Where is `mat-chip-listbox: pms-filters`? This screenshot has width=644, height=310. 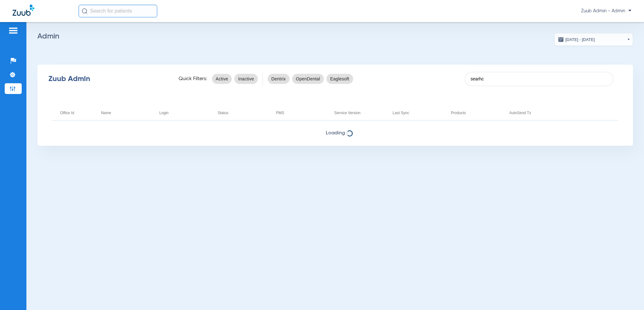 mat-chip-listbox: pms-filters is located at coordinates (310, 79).